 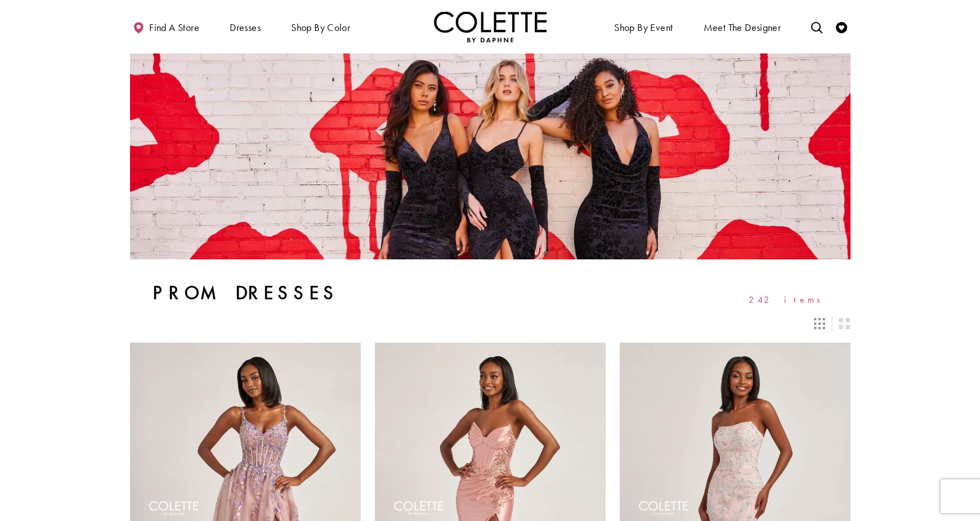 What do you see at coordinates (490, 26) in the screenshot?
I see `a: Visit Home Page` at bounding box center [490, 26].